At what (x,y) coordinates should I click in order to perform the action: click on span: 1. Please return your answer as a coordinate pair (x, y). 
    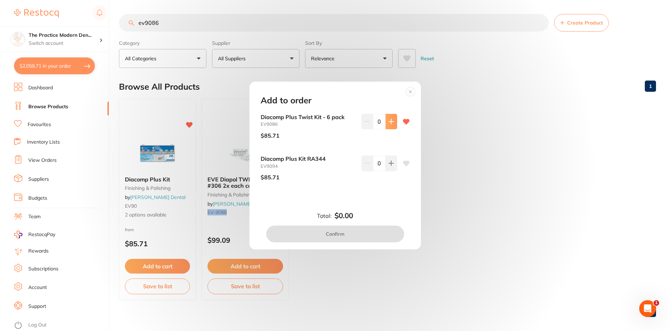
    Looking at the image, I should click on (657, 303).